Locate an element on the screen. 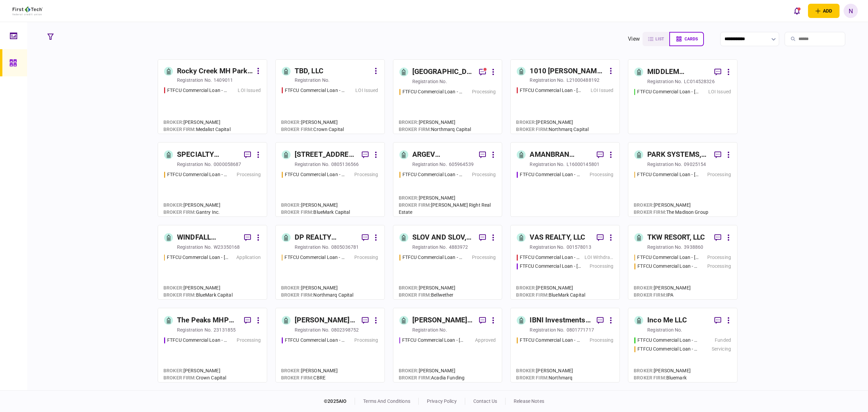  button: N is located at coordinates (851, 11).